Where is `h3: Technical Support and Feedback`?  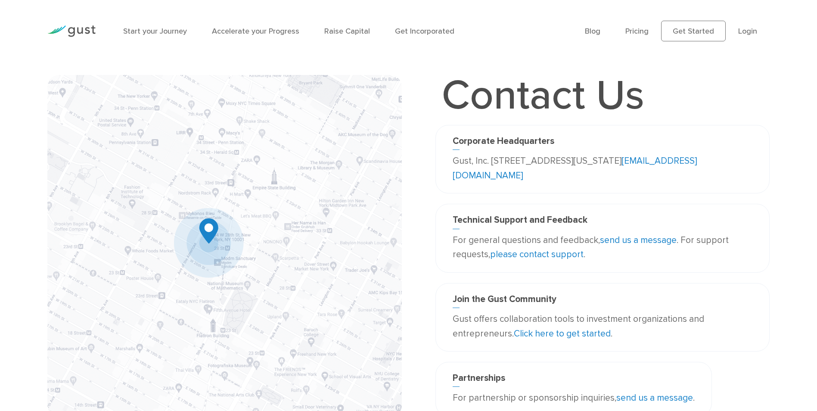
h3: Technical Support and Feedback is located at coordinates (602, 221).